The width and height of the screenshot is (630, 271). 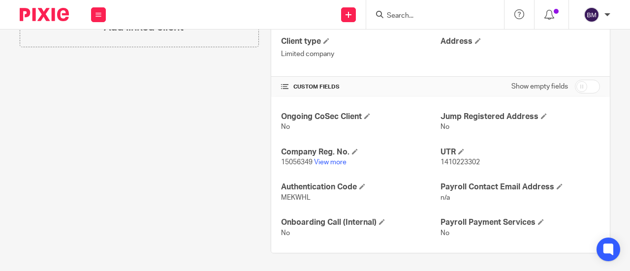 What do you see at coordinates (361, 87) in the screenshot?
I see `h4: CUSTOM FIELDS` at bounding box center [361, 87].